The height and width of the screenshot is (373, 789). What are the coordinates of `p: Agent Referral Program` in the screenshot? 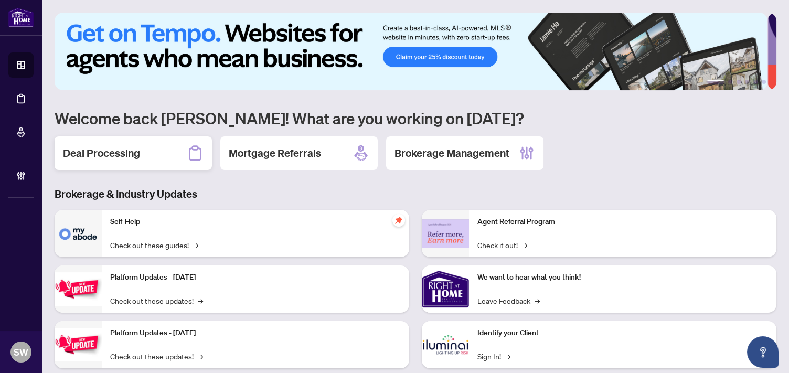 It's located at (623, 222).